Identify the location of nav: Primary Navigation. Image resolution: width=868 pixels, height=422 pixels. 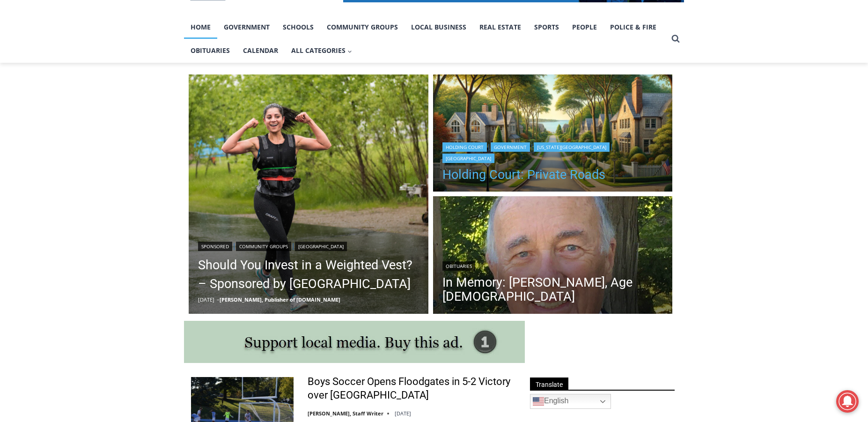
(426, 39).